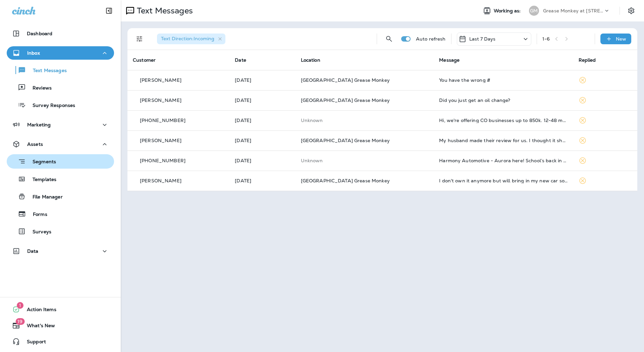  What do you see at coordinates (449, 60) in the screenshot?
I see `span: Message` at bounding box center [449, 60].